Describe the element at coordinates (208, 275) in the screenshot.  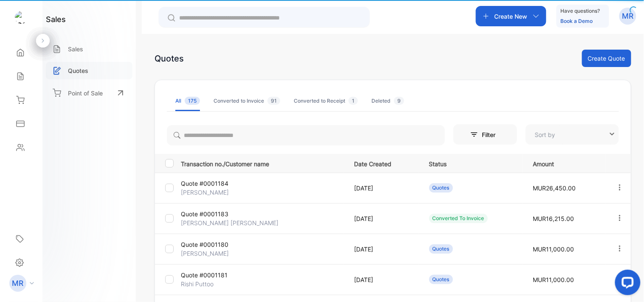
I see `p: Quote #0001181` at that location.